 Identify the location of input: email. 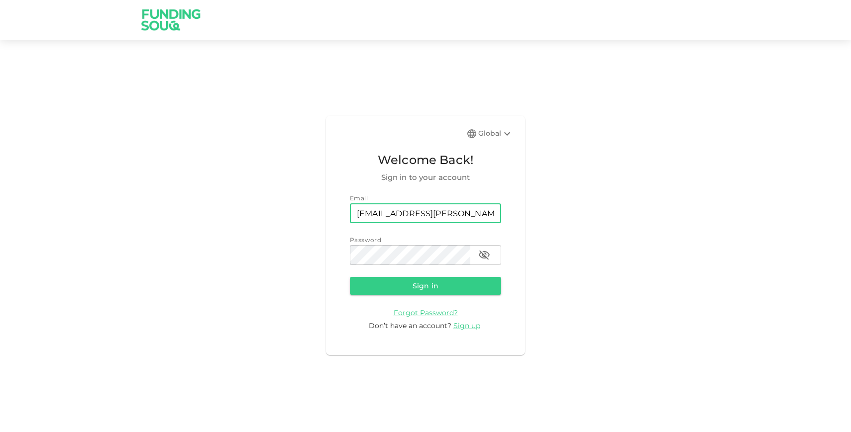
(425, 213).